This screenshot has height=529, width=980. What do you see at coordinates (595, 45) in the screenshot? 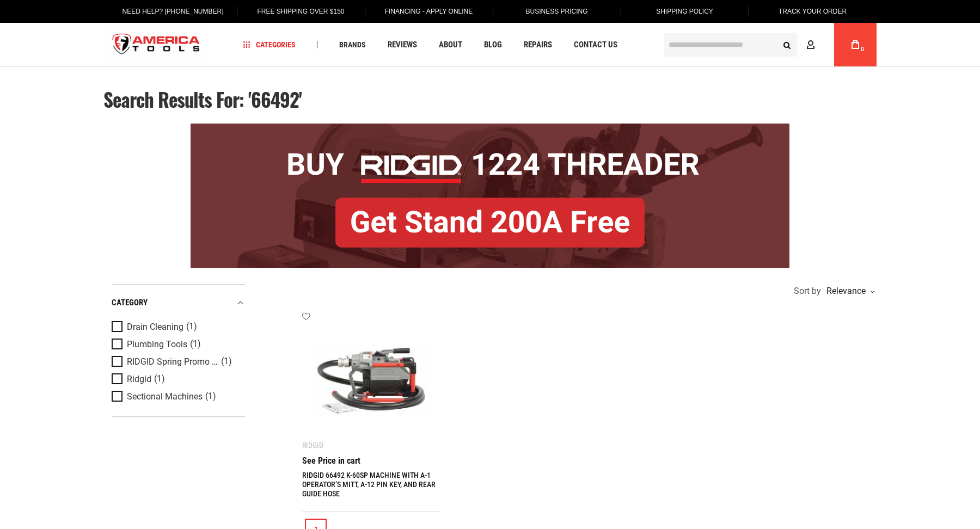
I see `span: Contact Us` at bounding box center [595, 45].